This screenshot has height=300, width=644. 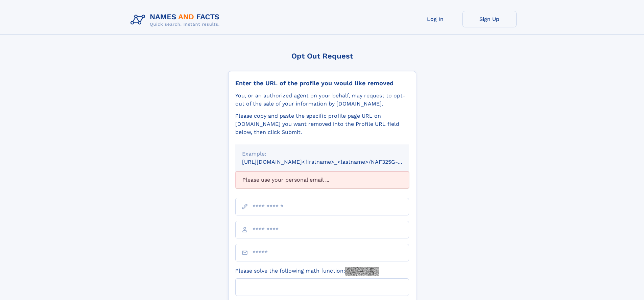 I want to click on div: Enter the URL of the profile you would like removed, so click(x=322, y=83).